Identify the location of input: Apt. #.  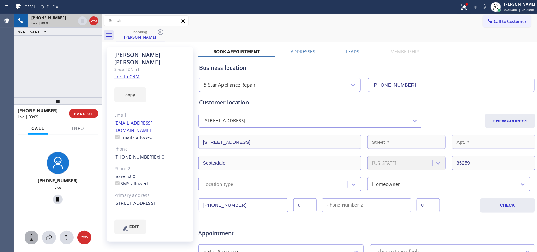
(493, 142).